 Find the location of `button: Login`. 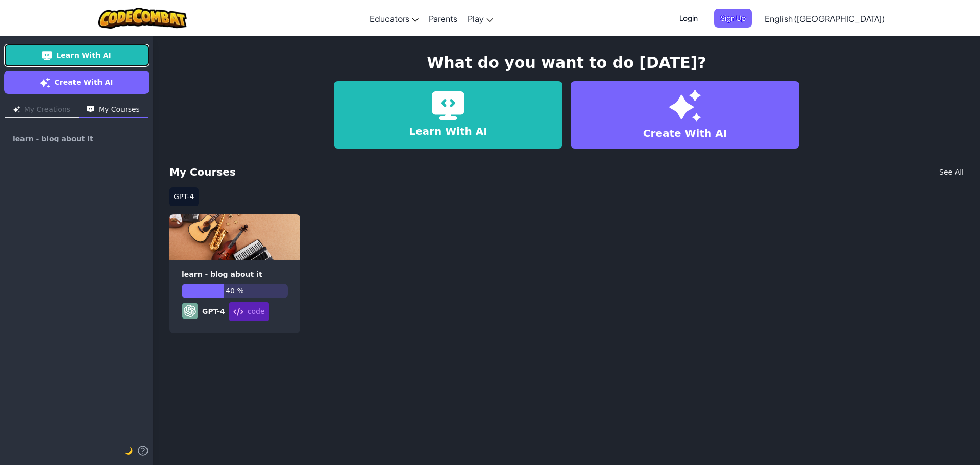

button: Login is located at coordinates (689, 18).